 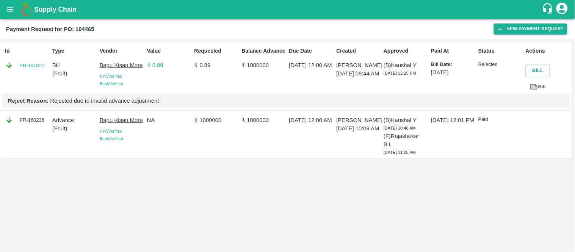 I want to click on b: Supply Chain, so click(x=55, y=9).